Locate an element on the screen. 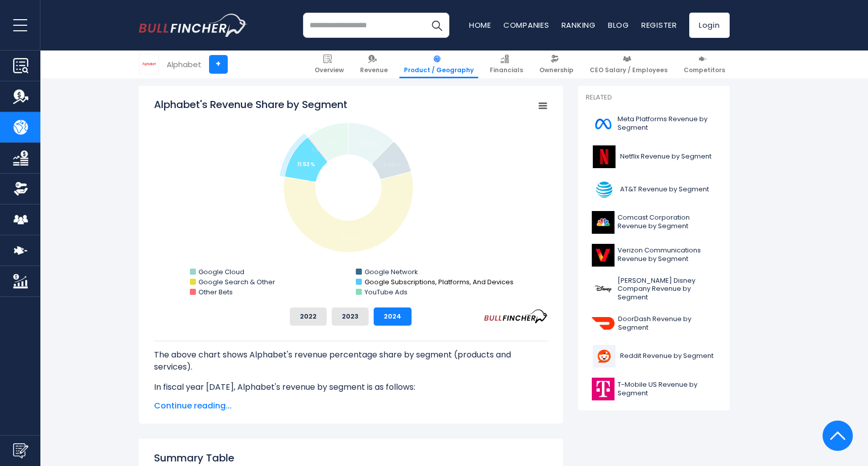  span: Comcast Corporation Revenue by Segment is located at coordinates (666, 222).